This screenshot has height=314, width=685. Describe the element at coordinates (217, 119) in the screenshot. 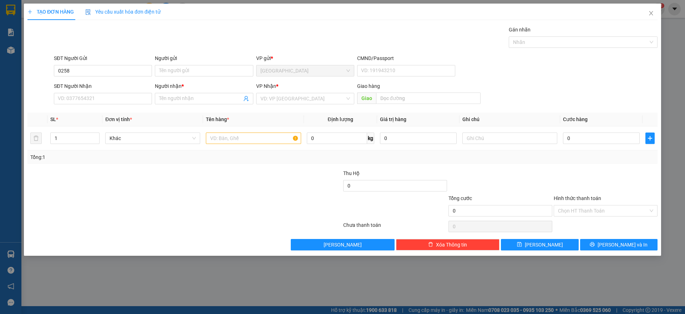

I see `span: Tên hàng` at that location.